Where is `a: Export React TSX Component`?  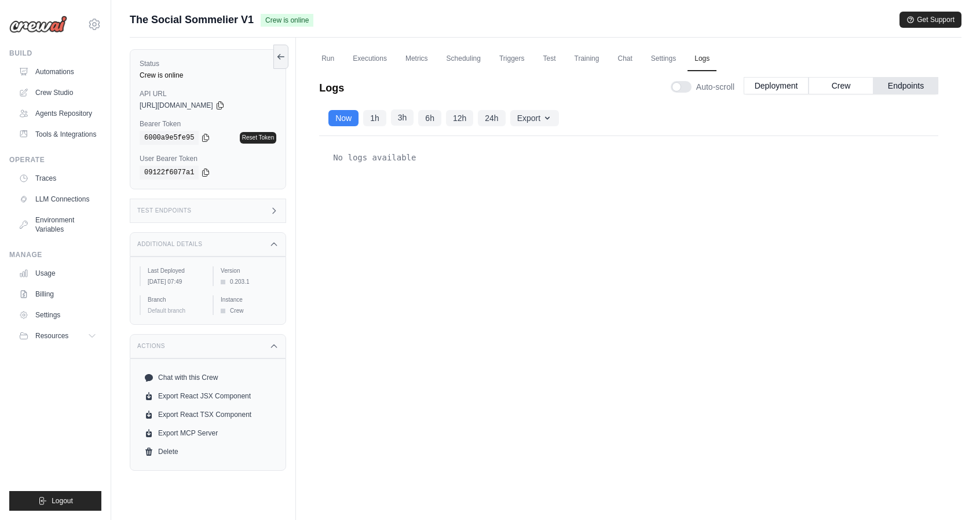 a: Export React TSX Component is located at coordinates (208, 415).